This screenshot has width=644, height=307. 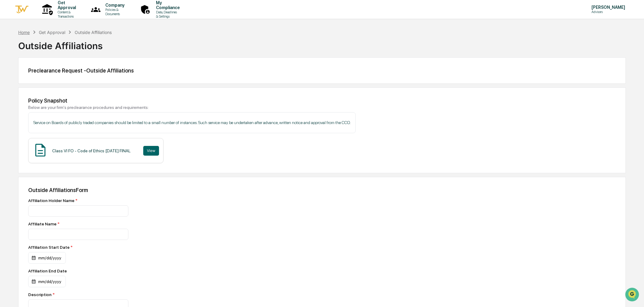 I want to click on p: Content & Transactions, so click(x=65, y=14).